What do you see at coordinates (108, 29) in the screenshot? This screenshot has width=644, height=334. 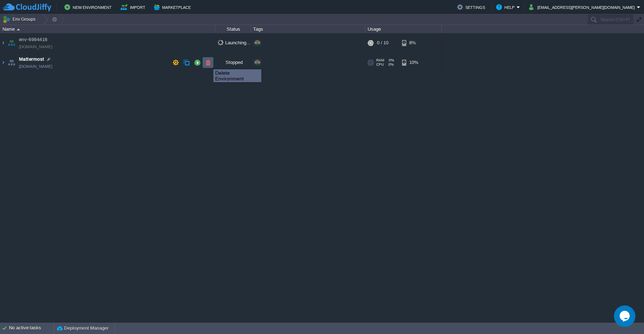 I see `div: Name` at bounding box center [108, 29].